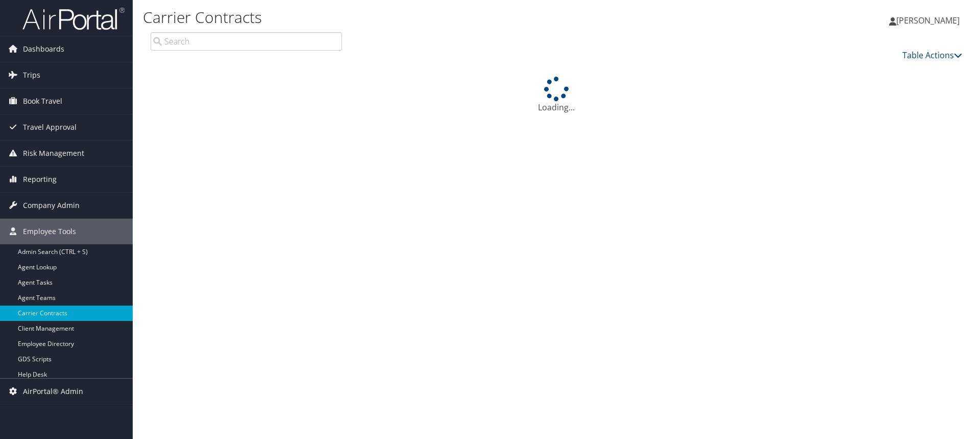 This screenshot has width=980, height=439. What do you see at coordinates (932, 55) in the screenshot?
I see `a: Table Actions` at bounding box center [932, 55].